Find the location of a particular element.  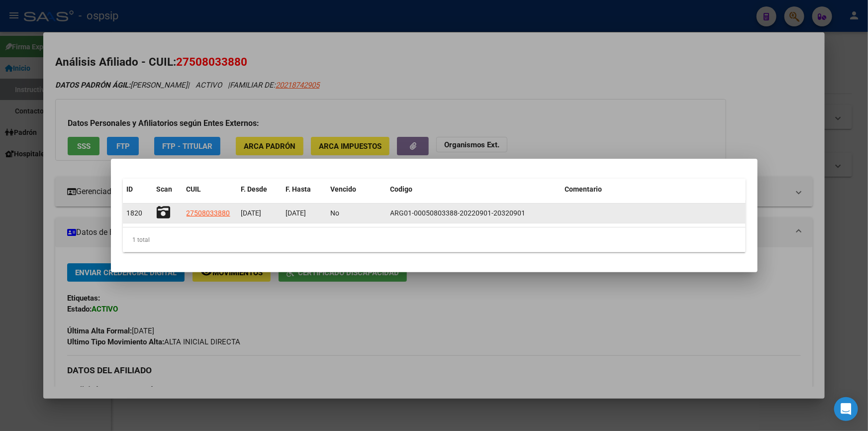

span: F. Hasta is located at coordinates (299, 189).